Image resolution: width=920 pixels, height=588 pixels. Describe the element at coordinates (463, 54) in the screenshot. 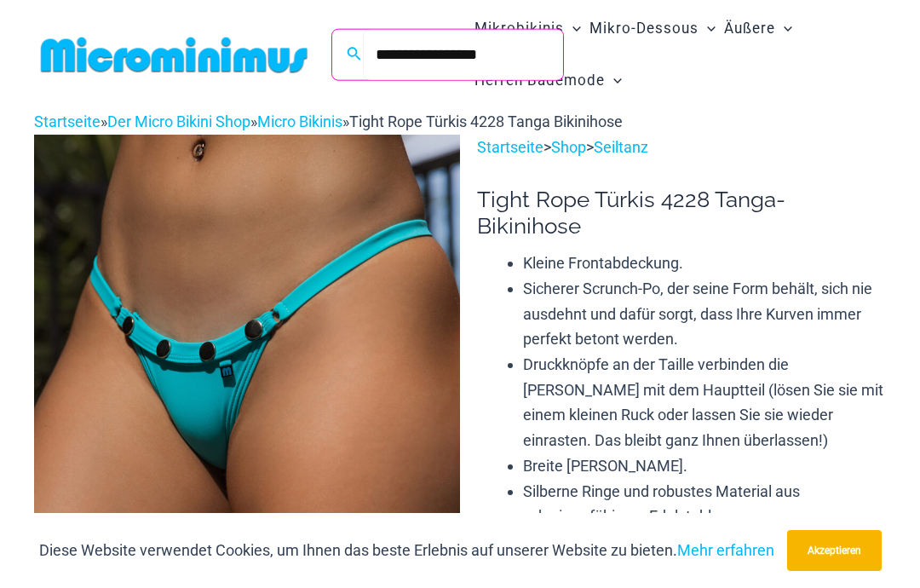

I see `input: Suche absenden` at that location.